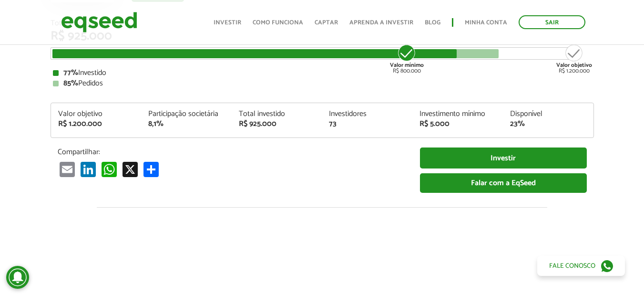  I want to click on strong: 85%, so click(70, 83).